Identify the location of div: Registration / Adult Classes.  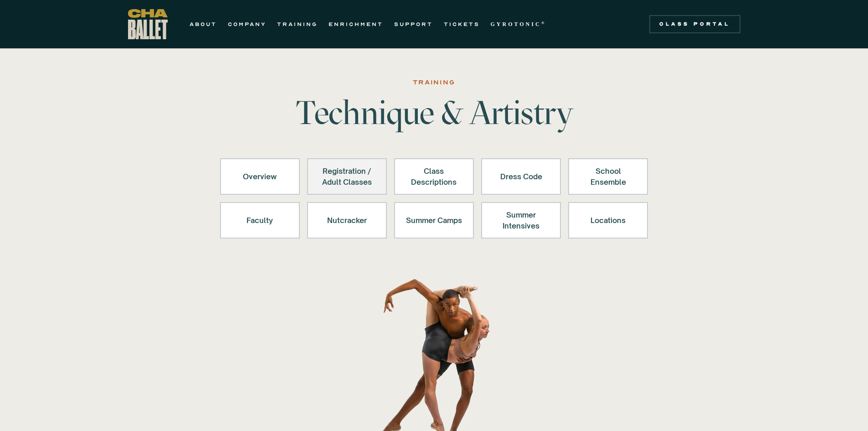
(347, 176).